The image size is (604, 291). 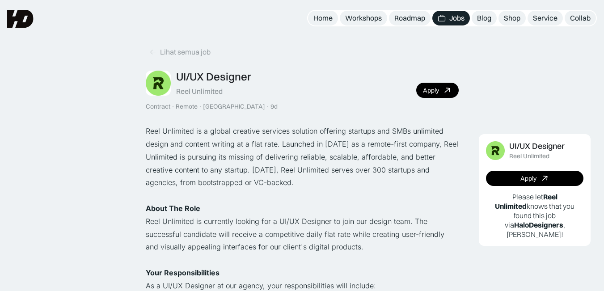 What do you see at coordinates (484, 18) in the screenshot?
I see `a: Blog` at bounding box center [484, 18].